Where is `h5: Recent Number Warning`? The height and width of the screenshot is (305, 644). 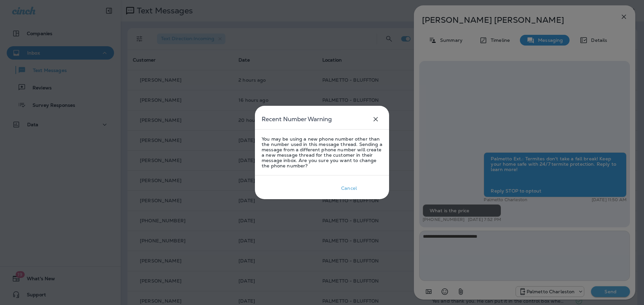
h5: Recent Number Warning is located at coordinates (296, 119).